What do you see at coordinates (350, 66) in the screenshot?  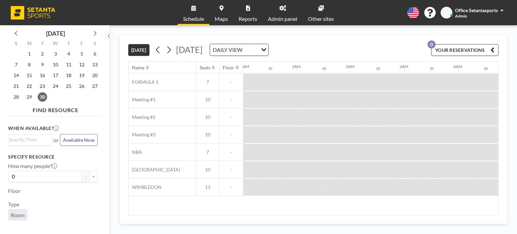 I see `div: 2AM` at bounding box center [350, 66].